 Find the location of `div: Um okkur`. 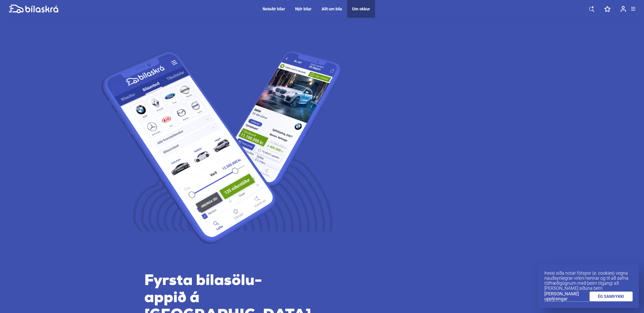

div: Um okkur is located at coordinates (361, 9).